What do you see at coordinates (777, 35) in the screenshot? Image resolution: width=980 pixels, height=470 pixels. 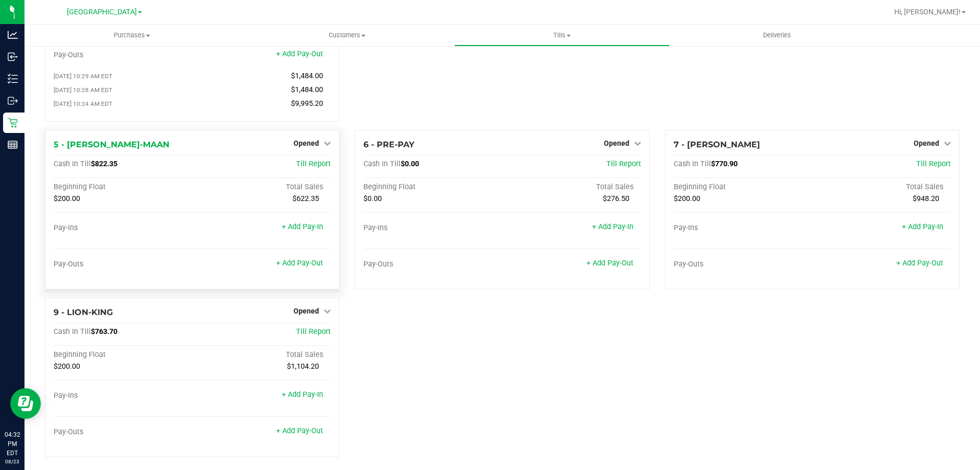 I see `a: Deliveries` at bounding box center [777, 35].